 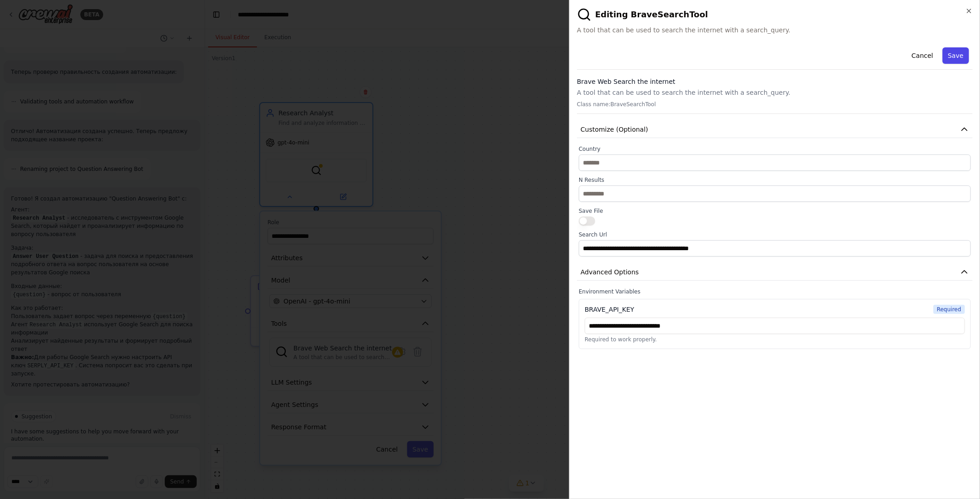 What do you see at coordinates (774, 272) in the screenshot?
I see `button: Advanced Options` at bounding box center [774, 272].